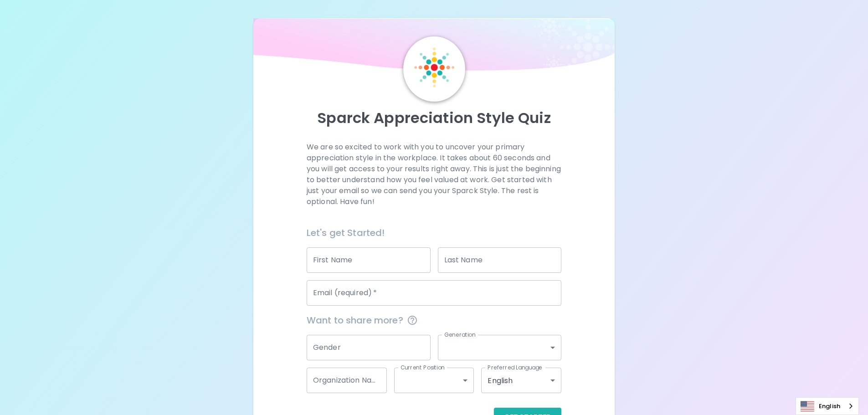 The height and width of the screenshot is (415, 868). What do you see at coordinates (515, 367) in the screenshot?
I see `label: Preferred Language` at bounding box center [515, 367].